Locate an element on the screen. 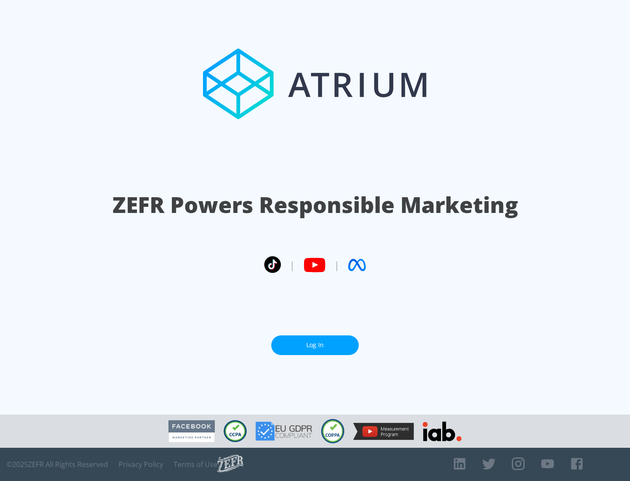 Image resolution: width=630 pixels, height=481 pixels. span: © 2025 ZEFR All Rights Reserved is located at coordinates (57, 464).